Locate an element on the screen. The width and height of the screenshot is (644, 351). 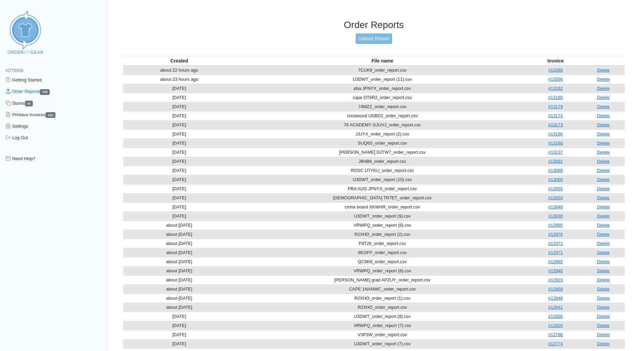
td: CAPE 1NANWC_order_report.csv is located at coordinates (382, 290).